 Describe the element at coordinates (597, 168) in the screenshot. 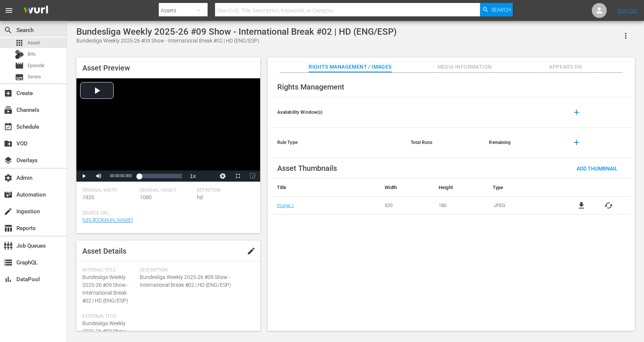

I see `button: Add Thumbnail` at that location.